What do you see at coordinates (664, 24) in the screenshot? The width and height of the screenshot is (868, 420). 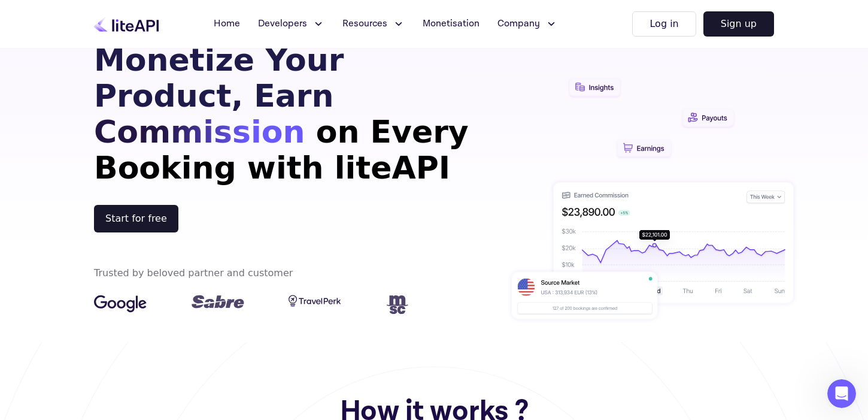 I see `a: Log in` at bounding box center [664, 24].